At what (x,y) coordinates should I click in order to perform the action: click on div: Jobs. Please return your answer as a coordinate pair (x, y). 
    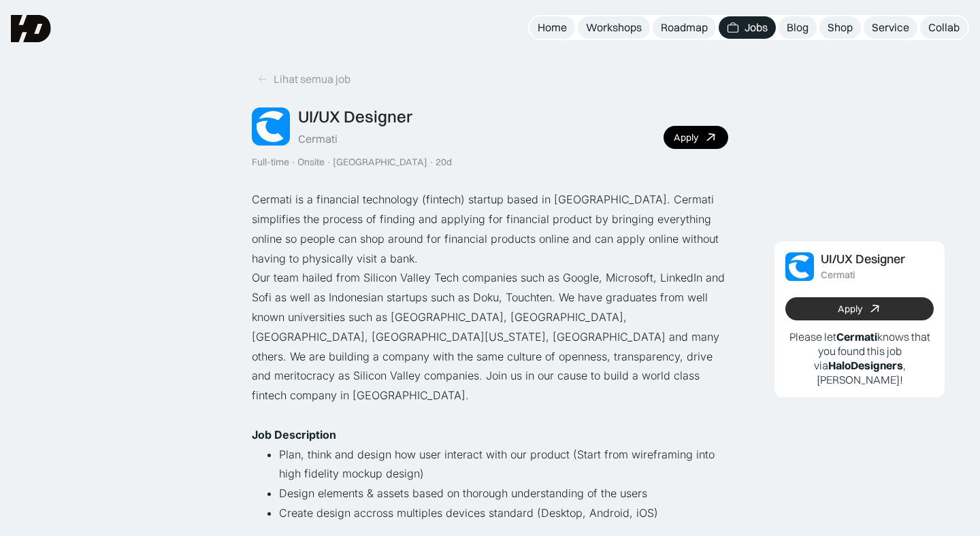
    Looking at the image, I should click on (756, 27).